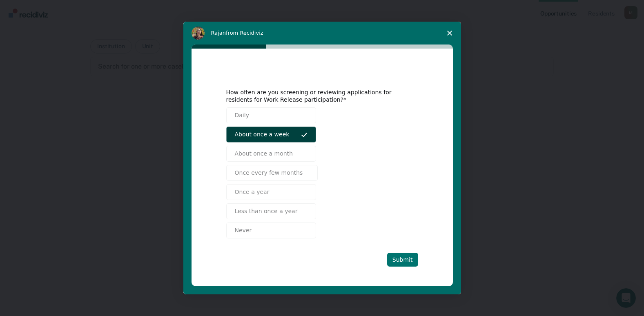 This screenshot has height=316, width=644. What do you see at coordinates (271, 230) in the screenshot?
I see `button: Never` at bounding box center [271, 230].